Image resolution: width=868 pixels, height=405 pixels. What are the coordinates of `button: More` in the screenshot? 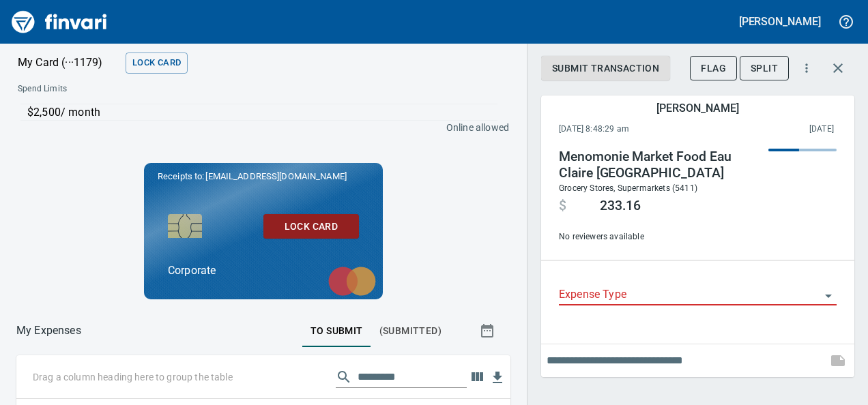 It's located at (807, 68).